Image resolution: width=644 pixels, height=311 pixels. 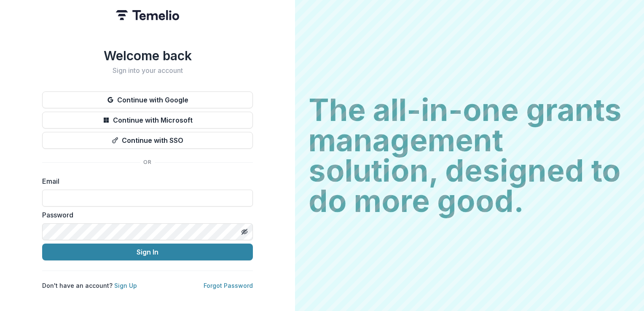 What do you see at coordinates (148, 252) in the screenshot?
I see `button: Sign In` at bounding box center [148, 252].